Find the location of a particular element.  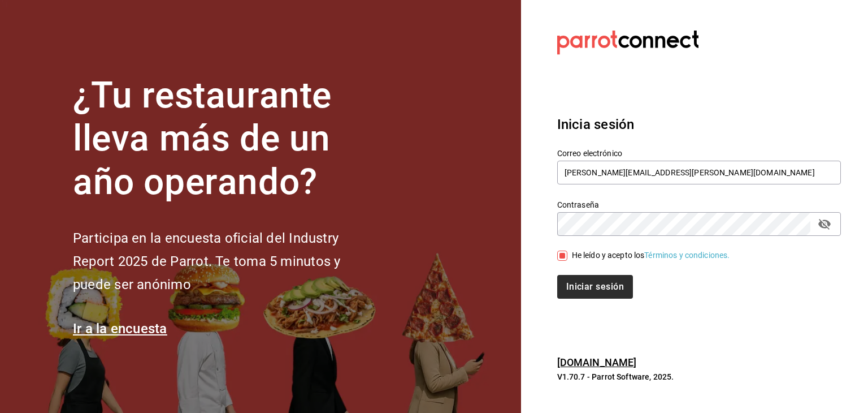

label: Correo electrónico is located at coordinates (699, 153).